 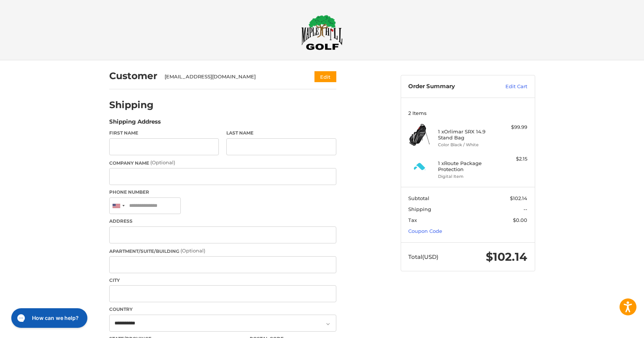 What do you see at coordinates (466, 145) in the screenshot?
I see `li: Color Black / White` at bounding box center [466, 145].